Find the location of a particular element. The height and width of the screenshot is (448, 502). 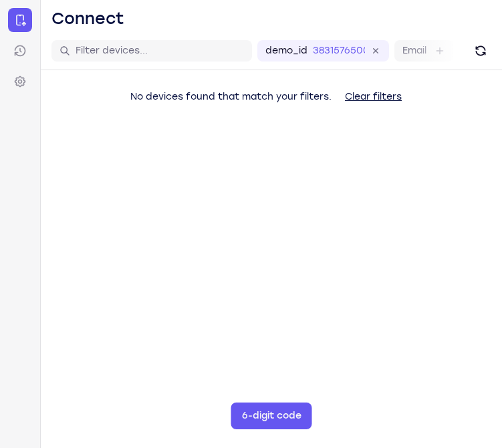

a: Sessions is located at coordinates (20, 51).